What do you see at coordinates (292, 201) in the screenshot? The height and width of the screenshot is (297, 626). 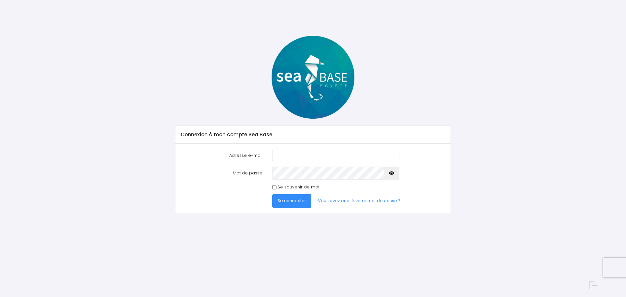 I see `button: Se connecter` at bounding box center [292, 201].